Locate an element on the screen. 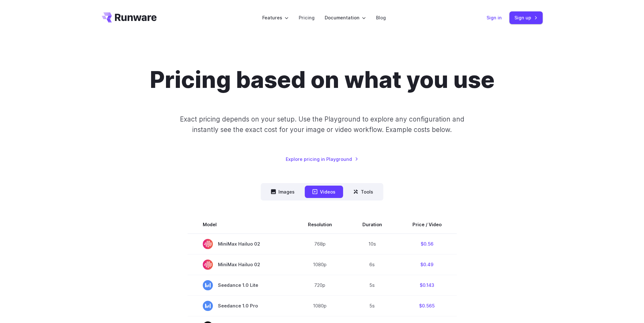  td: 10s is located at coordinates (372, 244).